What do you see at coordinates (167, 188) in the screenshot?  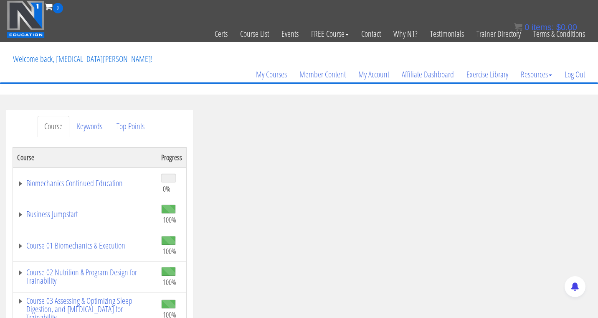 I see `span: 0%` at bounding box center [167, 188].